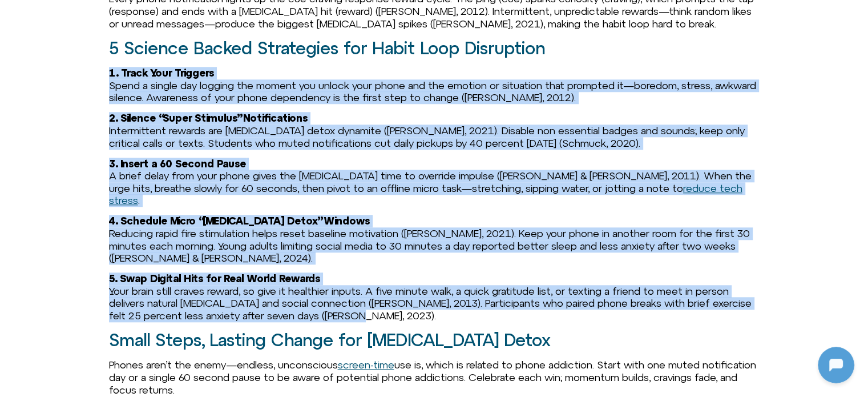 Image resolution: width=868 pixels, height=397 pixels. Describe the element at coordinates (426, 194) in the screenshot. I see `a: reduce tech stress` at that location.